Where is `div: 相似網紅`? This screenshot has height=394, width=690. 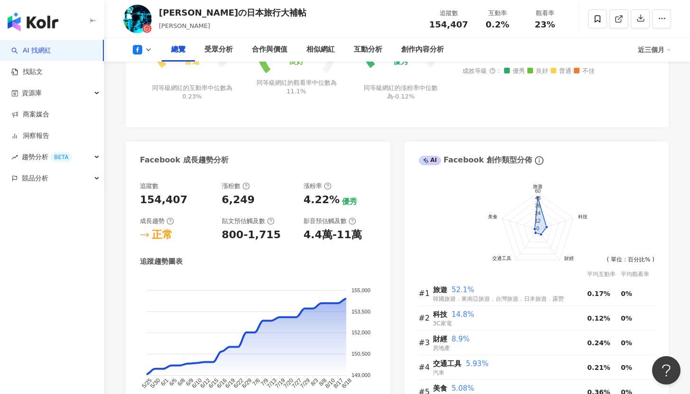
div: 相似網紅 is located at coordinates (321, 50).